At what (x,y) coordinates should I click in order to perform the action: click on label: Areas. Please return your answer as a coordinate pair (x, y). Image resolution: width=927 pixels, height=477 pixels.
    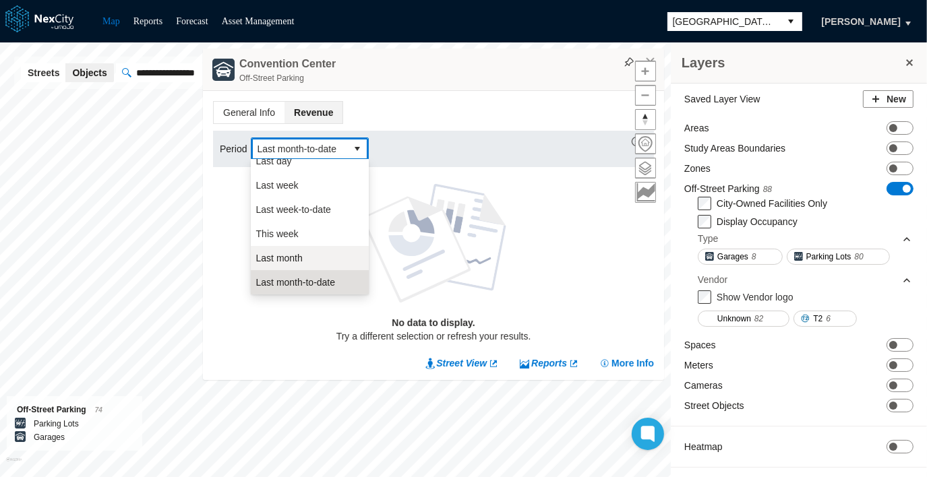
    Looking at the image, I should click on (696, 128).